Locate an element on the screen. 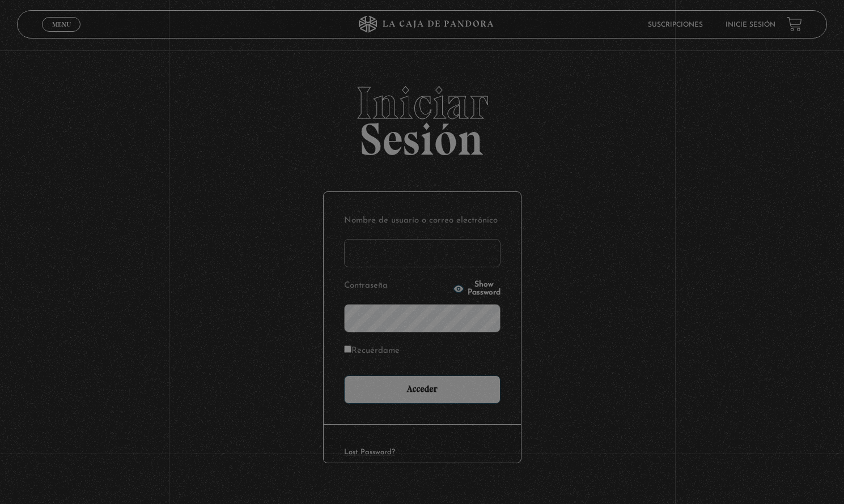 The image size is (844, 504). span: Show Password is located at coordinates (484, 290).